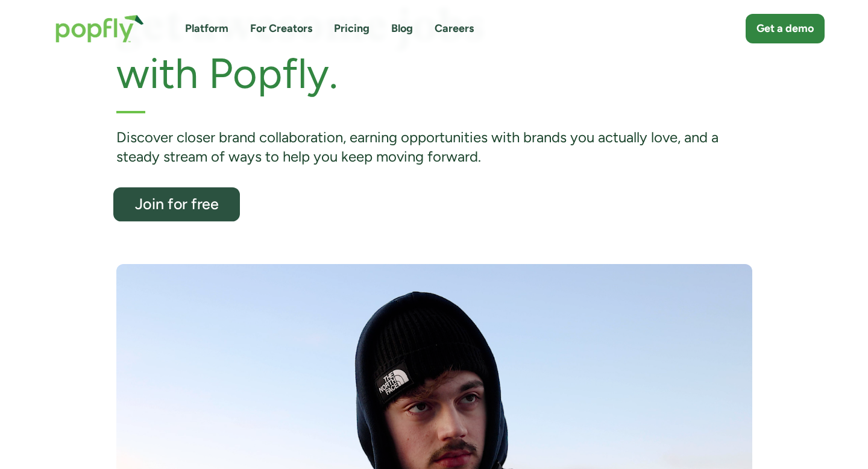 Image resolution: width=868 pixels, height=469 pixels. Describe the element at coordinates (434, 73) in the screenshot. I see `h2: with Popfly.` at that location.